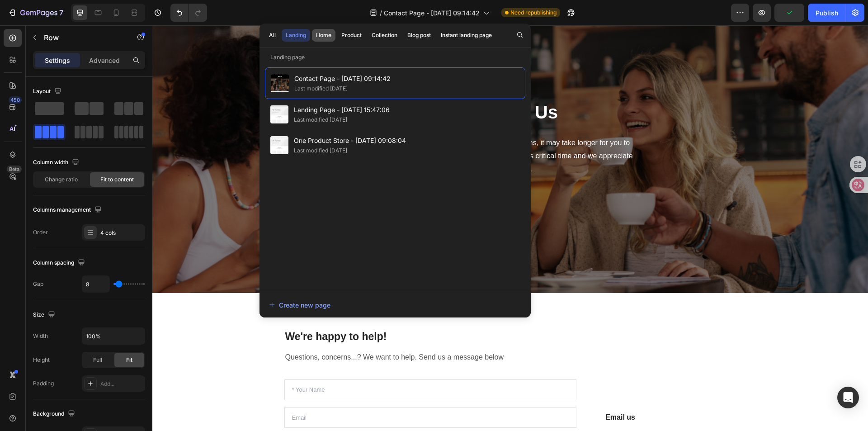 The image size is (868, 431). What do you see at coordinates (272, 35) in the screenshot?
I see `div: All` at bounding box center [272, 35].